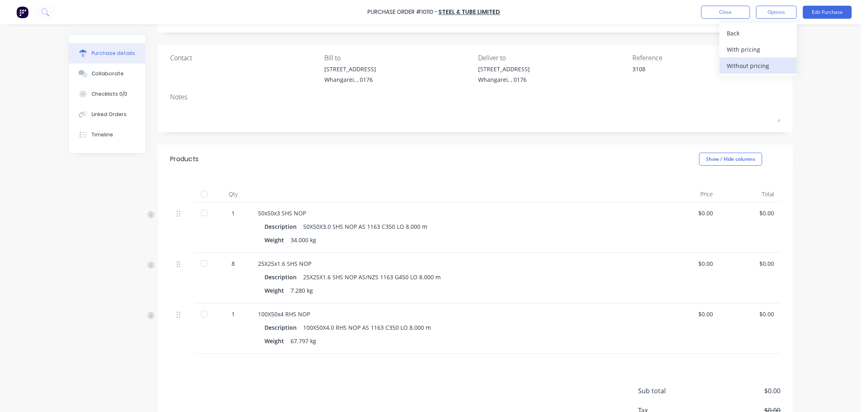 This screenshot has width=868, height=412. Describe the element at coordinates (303, 240) in the screenshot. I see `div: 34.000 kg` at that location.